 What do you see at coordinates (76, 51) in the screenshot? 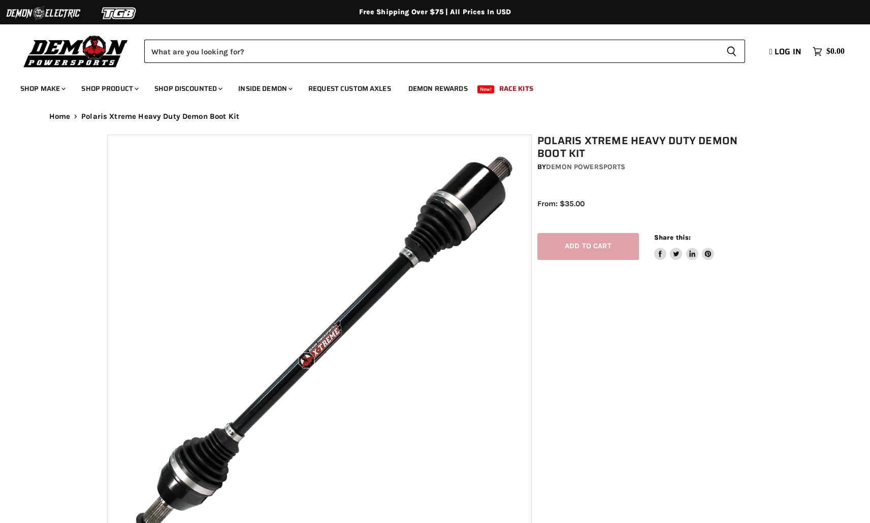
I see `img: Demon Powersports` at bounding box center [76, 51].